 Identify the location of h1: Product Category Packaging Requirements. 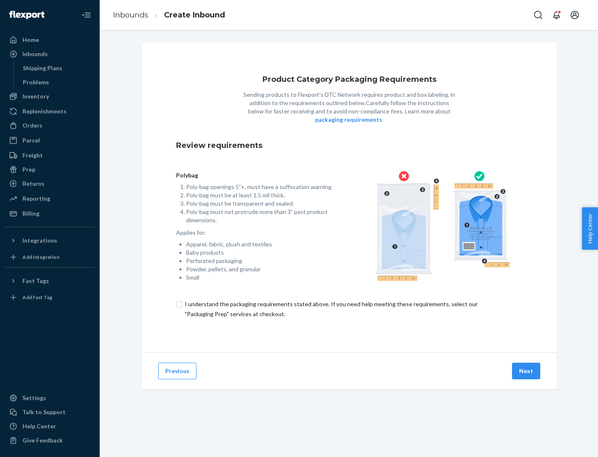
(349, 80).